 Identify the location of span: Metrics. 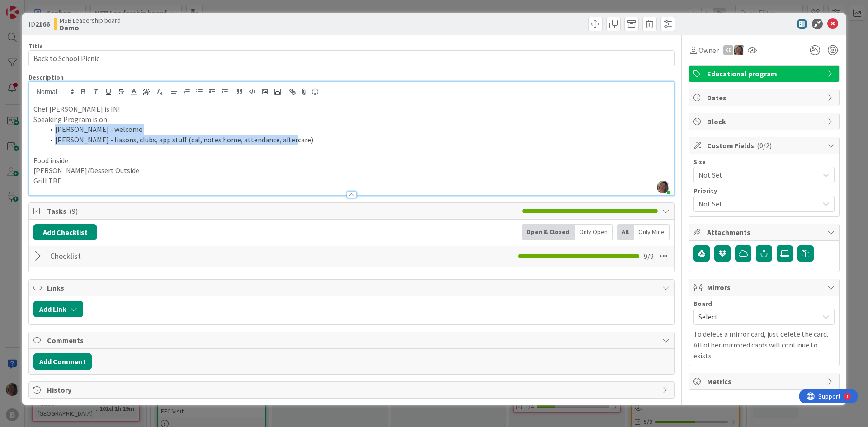
(765, 381).